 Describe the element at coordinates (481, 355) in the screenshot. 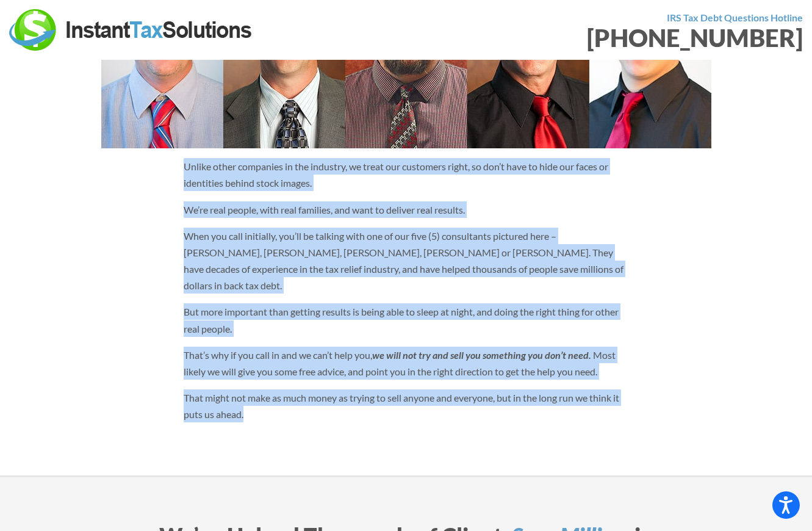

I see `strong: we will not try and sell you something you don’t need.` at that location.